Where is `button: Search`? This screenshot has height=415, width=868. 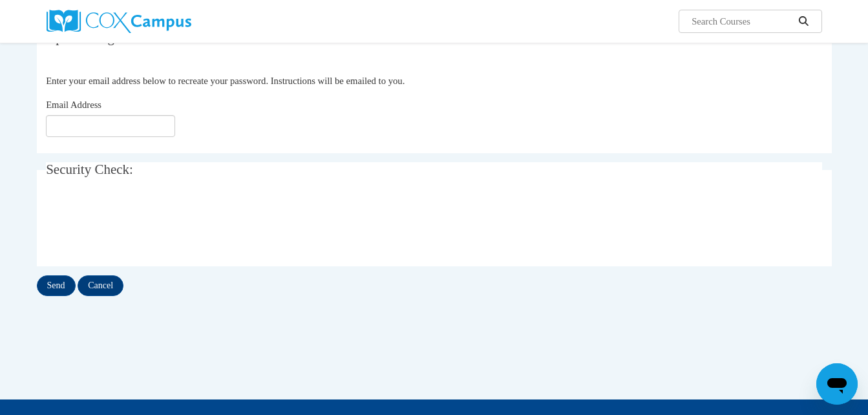 button: Search is located at coordinates (804, 21).